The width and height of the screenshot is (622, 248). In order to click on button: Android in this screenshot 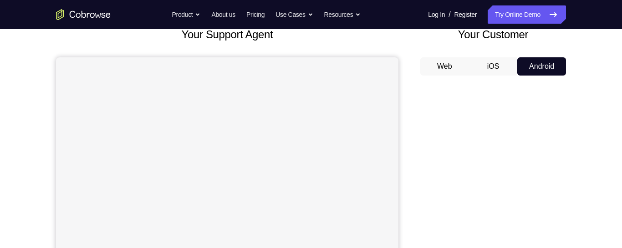, I will do `click(541, 66)`.